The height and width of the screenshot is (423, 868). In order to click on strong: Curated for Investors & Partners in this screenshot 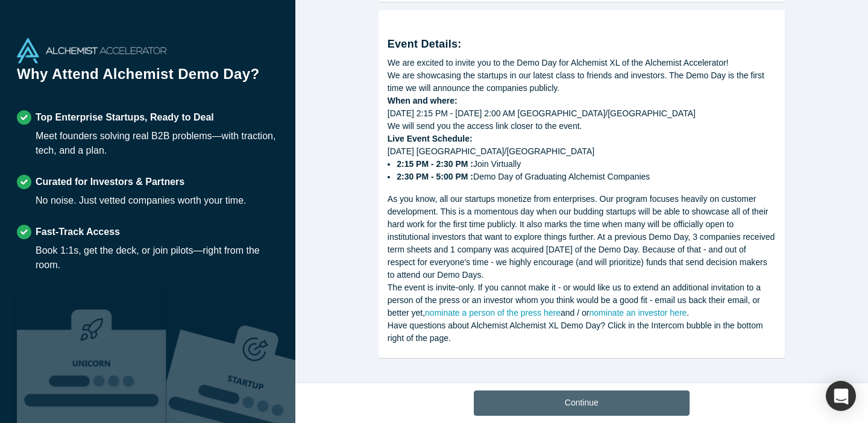, I will do `click(109, 181)`.